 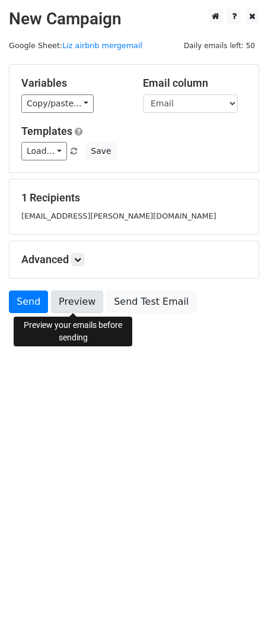 What do you see at coordinates (29, 302) in the screenshot?
I see `a: Send` at bounding box center [29, 302].